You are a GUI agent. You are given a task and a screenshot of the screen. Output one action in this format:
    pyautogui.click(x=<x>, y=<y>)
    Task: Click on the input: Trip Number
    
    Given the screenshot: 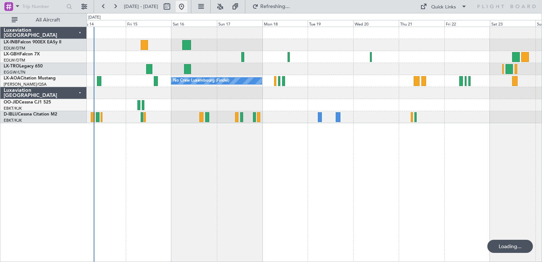 What is the action you would take?
    pyautogui.click(x=43, y=7)
    